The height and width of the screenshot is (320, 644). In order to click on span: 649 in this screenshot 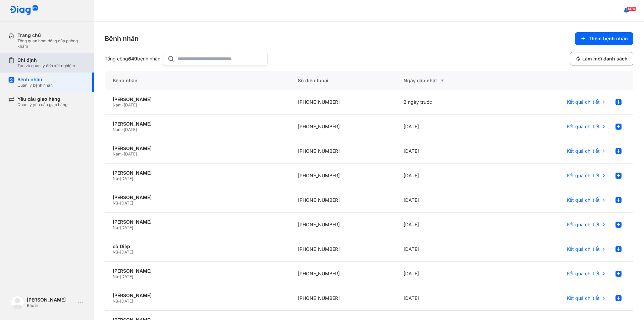, I will do `click(133, 58)`.